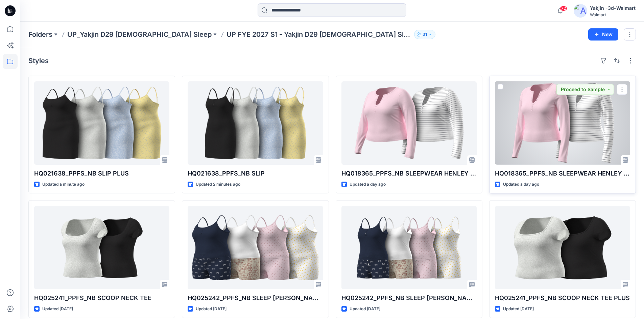 The width and height of the screenshot is (644, 319). Describe the element at coordinates (40, 34) in the screenshot. I see `a: Folders` at that location.